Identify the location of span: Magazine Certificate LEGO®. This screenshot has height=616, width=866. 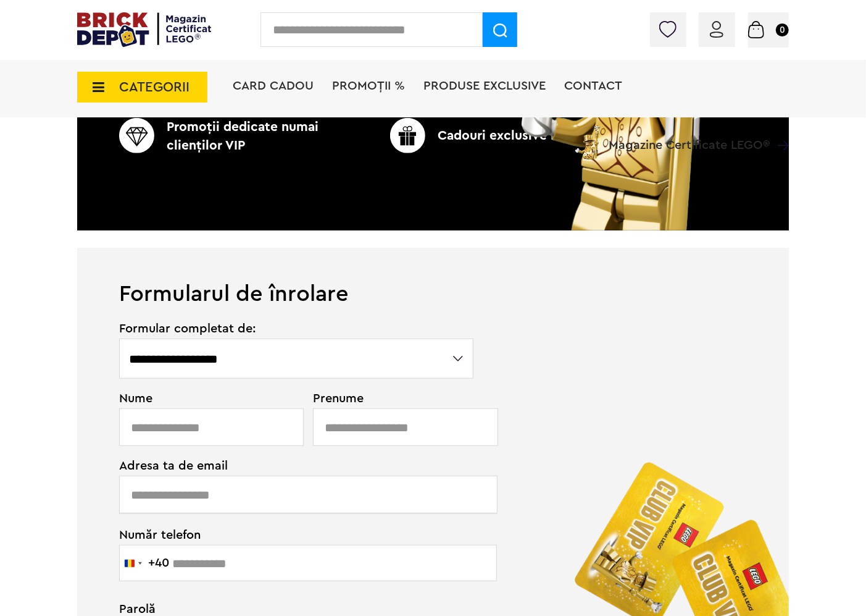
(689, 137).